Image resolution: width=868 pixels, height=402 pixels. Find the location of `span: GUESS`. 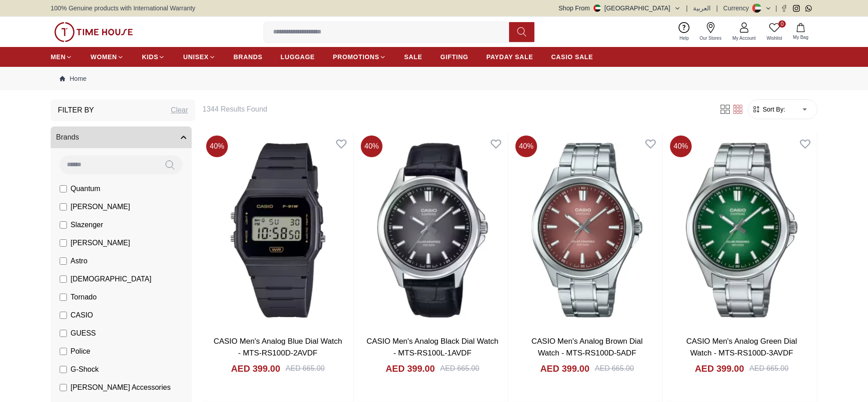

span: GUESS is located at coordinates (83, 333).